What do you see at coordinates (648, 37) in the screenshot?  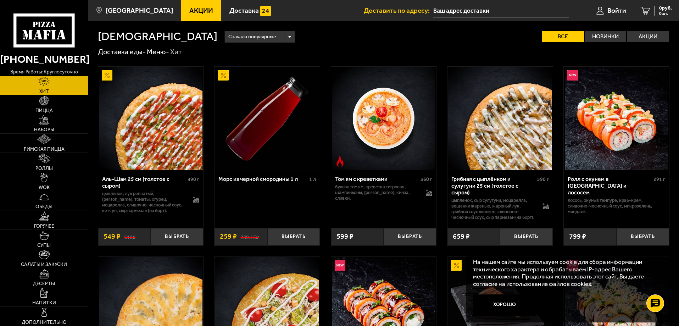 I see `label: Акции` at bounding box center [648, 37].